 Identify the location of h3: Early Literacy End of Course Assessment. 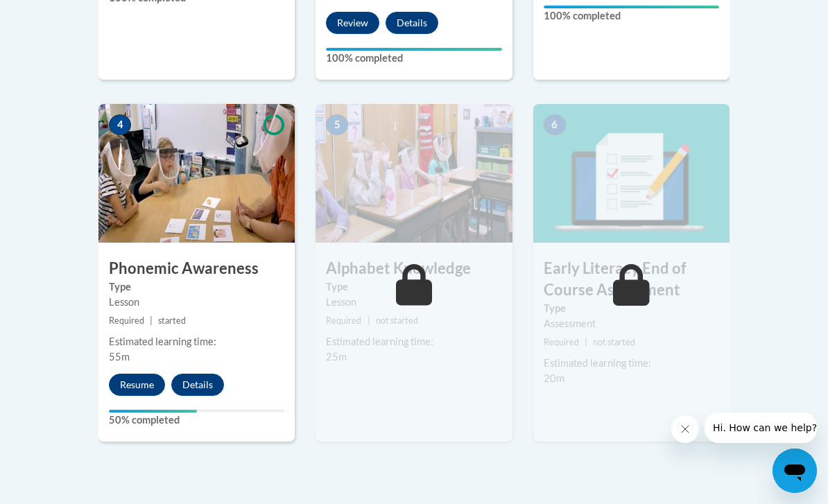
(631, 279).